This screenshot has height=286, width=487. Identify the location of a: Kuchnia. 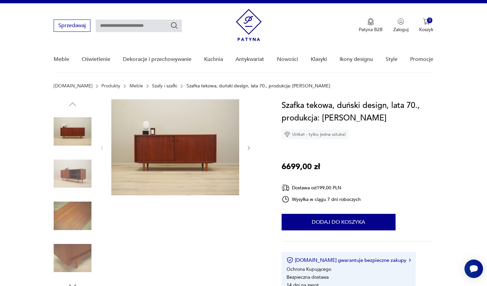
(213, 59).